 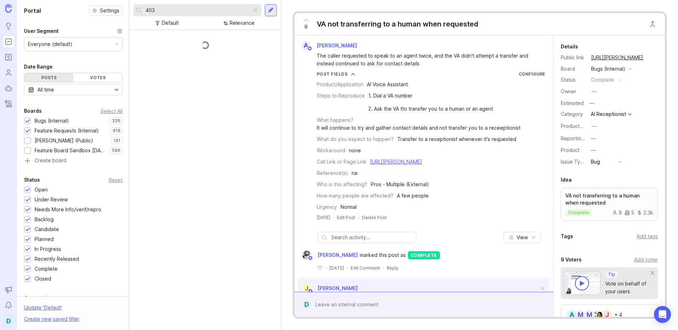 What do you see at coordinates (646, 260) in the screenshot?
I see `div: Add voter` at bounding box center [646, 260].